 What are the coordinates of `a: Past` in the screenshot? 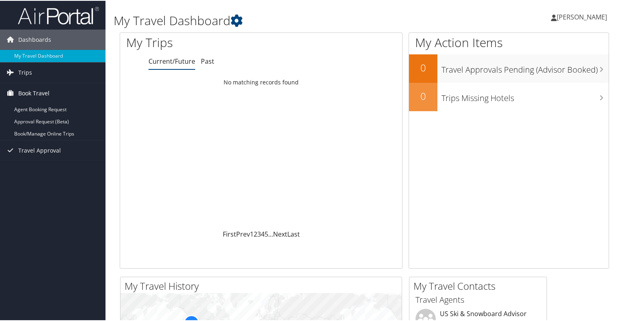 It's located at (207, 60).